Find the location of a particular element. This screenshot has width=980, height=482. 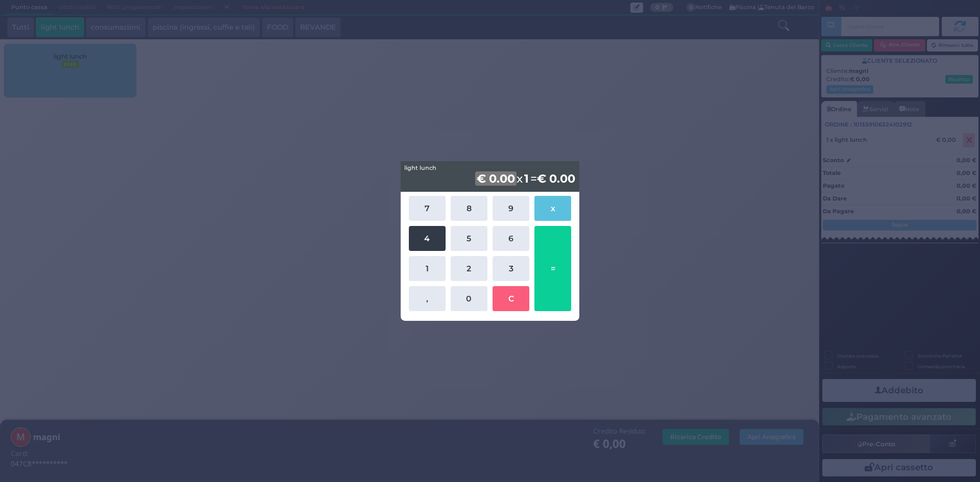

button: 9 is located at coordinates (511, 208).